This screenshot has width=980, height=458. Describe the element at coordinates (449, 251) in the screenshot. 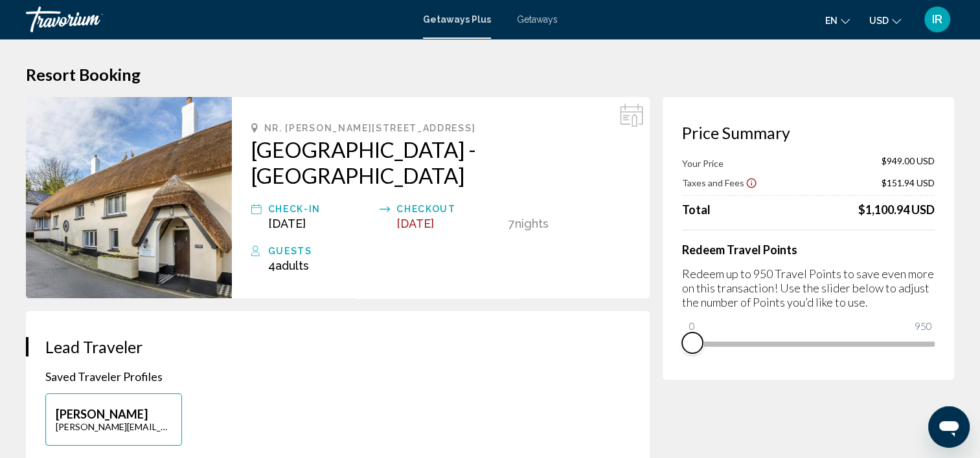

I see `div: Guests` at that location.